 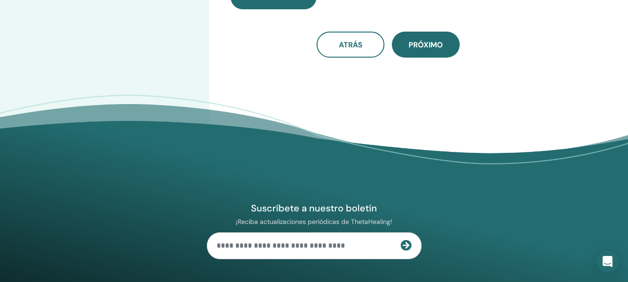 I want to click on button: próximo, so click(x=426, y=45).